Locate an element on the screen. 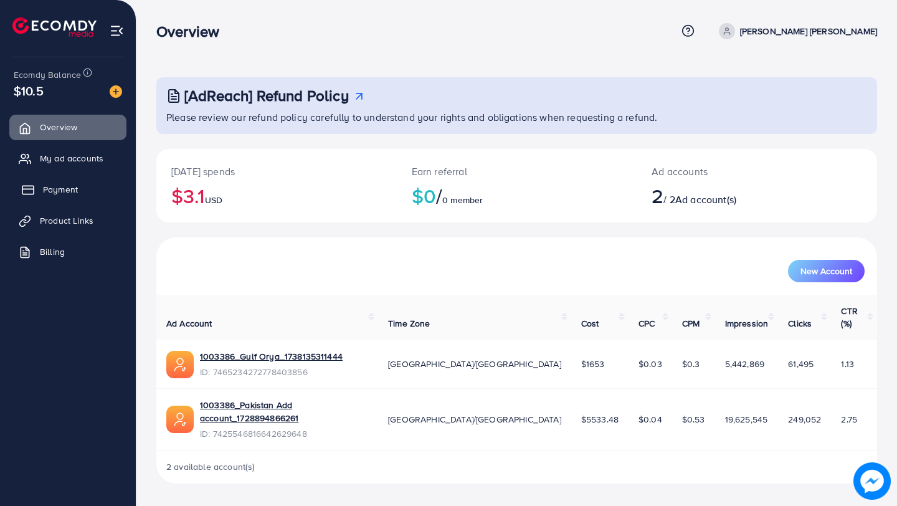 The height and width of the screenshot is (506, 897). span: CTR (%) is located at coordinates (849, 317).